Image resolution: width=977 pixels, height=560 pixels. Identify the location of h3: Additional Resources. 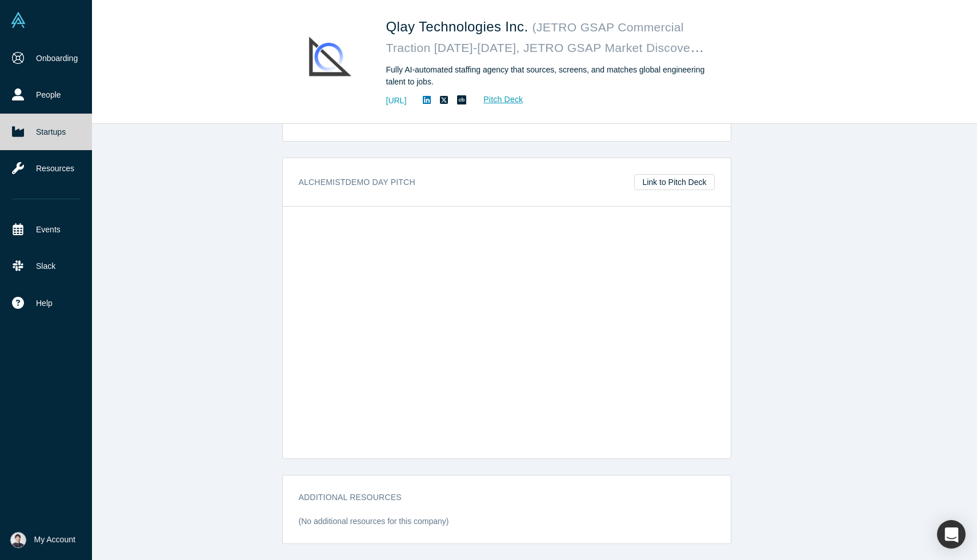
(499, 497).